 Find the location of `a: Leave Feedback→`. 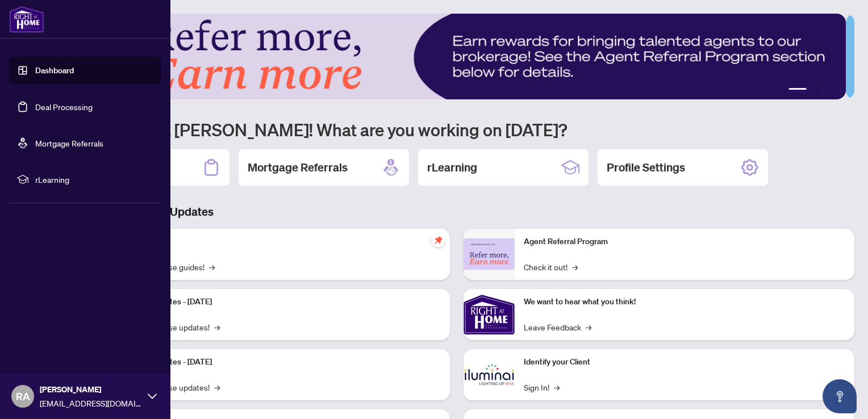

a: Leave Feedback→ is located at coordinates (557, 327).